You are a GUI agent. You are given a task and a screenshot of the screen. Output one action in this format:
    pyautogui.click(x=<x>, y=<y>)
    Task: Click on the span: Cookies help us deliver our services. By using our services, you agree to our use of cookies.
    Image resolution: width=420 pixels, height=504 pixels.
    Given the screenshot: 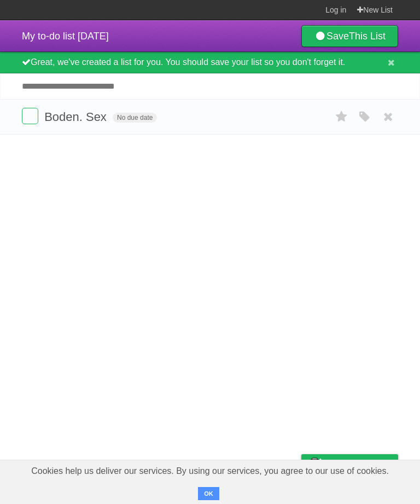 What is the action you would take?
    pyautogui.click(x=210, y=471)
    